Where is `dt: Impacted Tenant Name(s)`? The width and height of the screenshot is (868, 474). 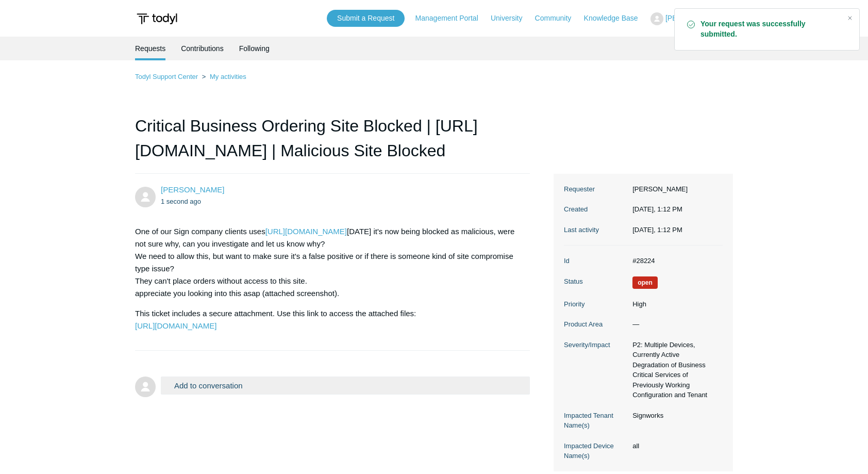
dt: Impacted Tenant Name(s) is located at coordinates (595, 420).